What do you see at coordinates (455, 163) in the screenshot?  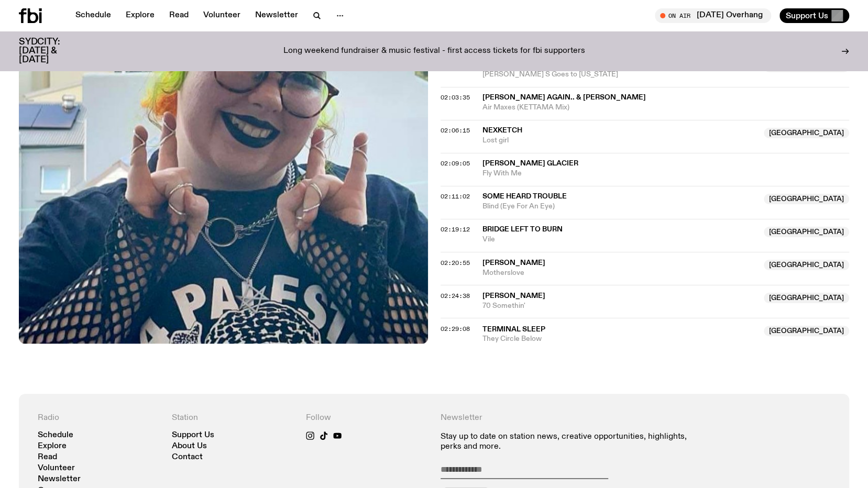 I see `span: 02:09:05` at bounding box center [455, 163].